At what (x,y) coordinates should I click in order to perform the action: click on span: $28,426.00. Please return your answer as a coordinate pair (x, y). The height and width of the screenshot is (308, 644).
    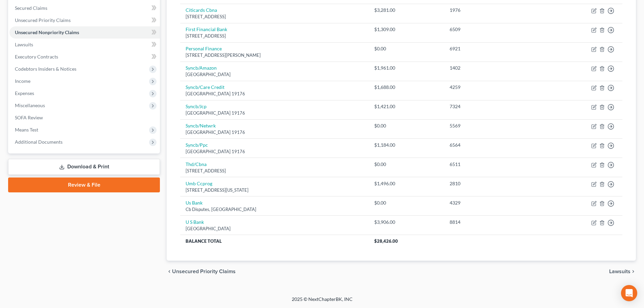
    Looking at the image, I should click on (386, 241).